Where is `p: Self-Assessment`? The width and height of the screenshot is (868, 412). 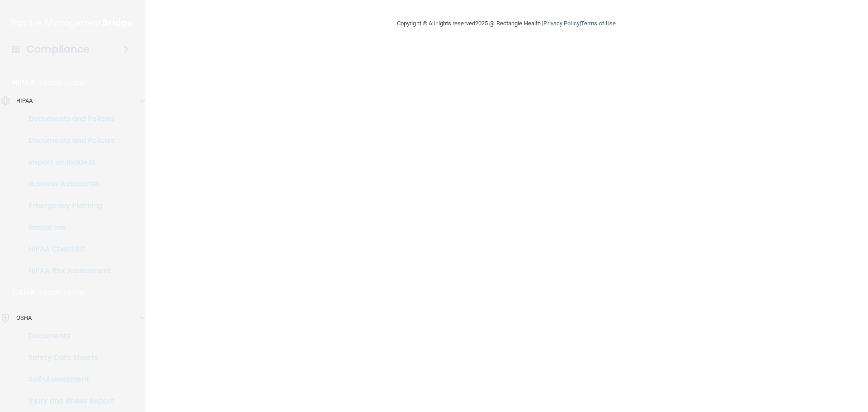 p: Self-Assessment is located at coordinates (67, 380).